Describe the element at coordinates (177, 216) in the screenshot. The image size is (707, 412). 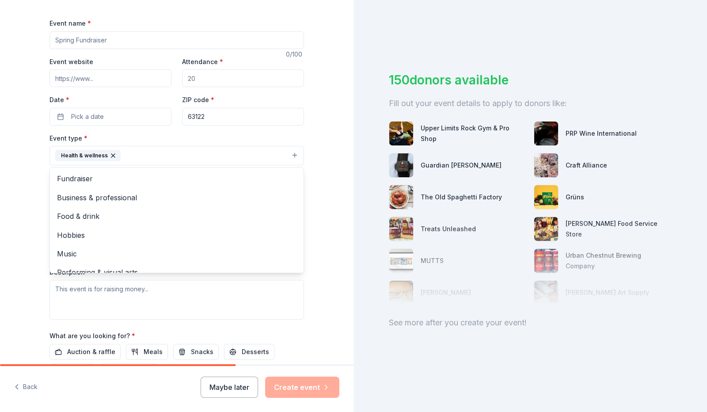
I see `span: Food & drink` at that location.